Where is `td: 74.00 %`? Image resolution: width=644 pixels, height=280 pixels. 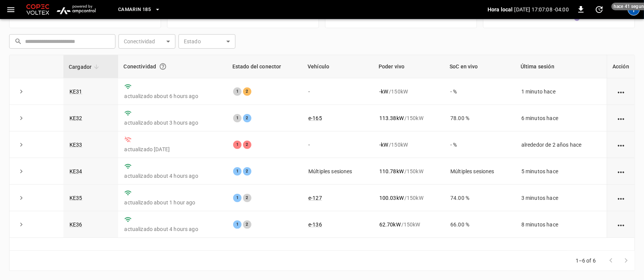
td: 74.00 % is located at coordinates (479, 198).